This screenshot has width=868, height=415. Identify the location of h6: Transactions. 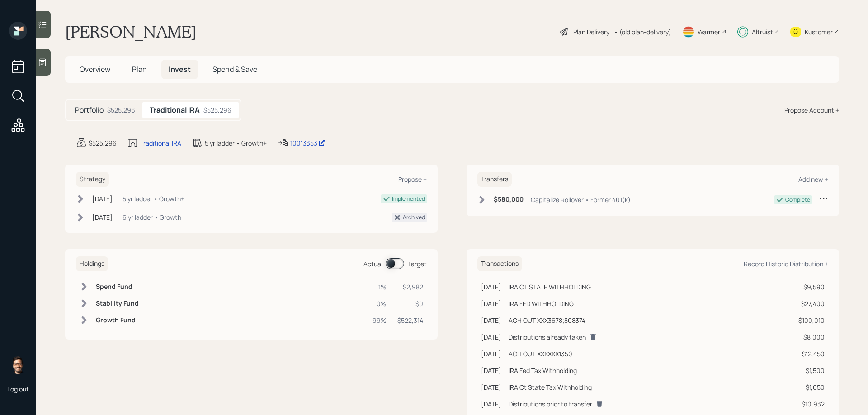
(500, 264).